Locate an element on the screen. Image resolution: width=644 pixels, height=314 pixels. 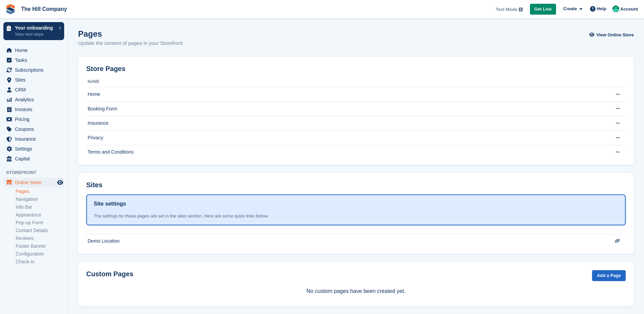
a: Add a Page is located at coordinates (609, 275).